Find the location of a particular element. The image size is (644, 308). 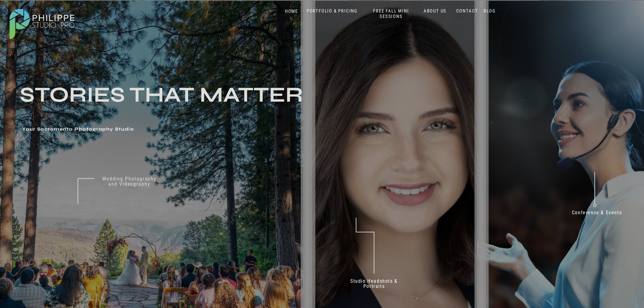

p: 70+ 5 Star reviews on Google & Yelp is located at coordinates (424, 247).